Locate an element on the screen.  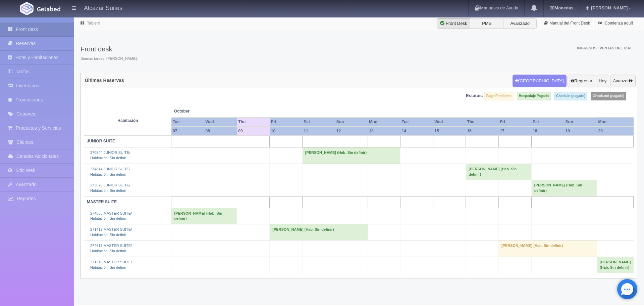
button: Avanzar is located at coordinates (623, 81).